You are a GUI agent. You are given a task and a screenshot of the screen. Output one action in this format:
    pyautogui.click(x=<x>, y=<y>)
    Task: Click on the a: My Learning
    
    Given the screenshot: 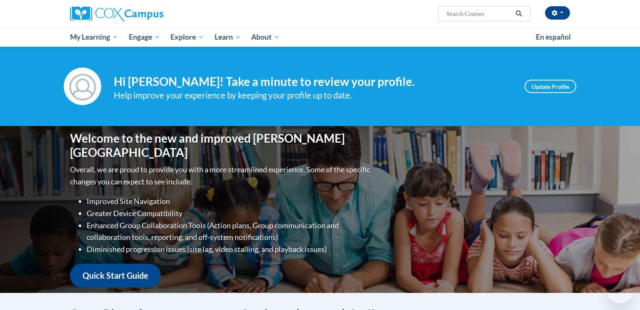 What is the action you would take?
    pyautogui.click(x=94, y=37)
    